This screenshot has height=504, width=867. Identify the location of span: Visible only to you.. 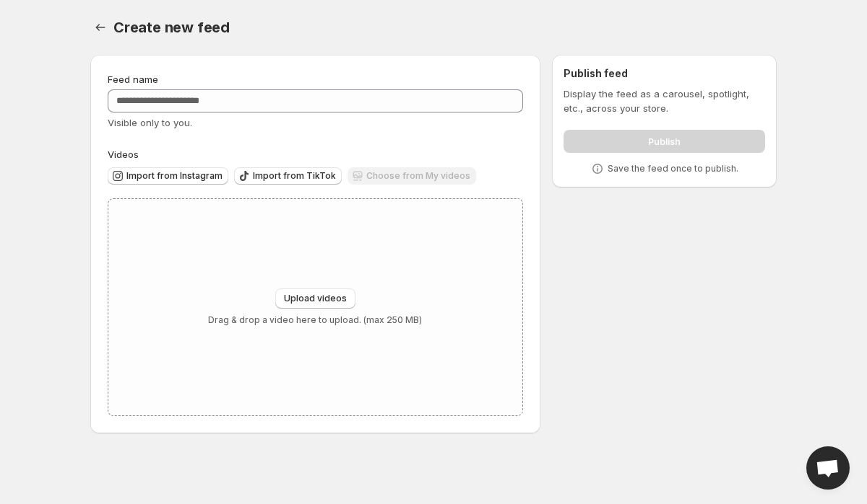
(149, 122).